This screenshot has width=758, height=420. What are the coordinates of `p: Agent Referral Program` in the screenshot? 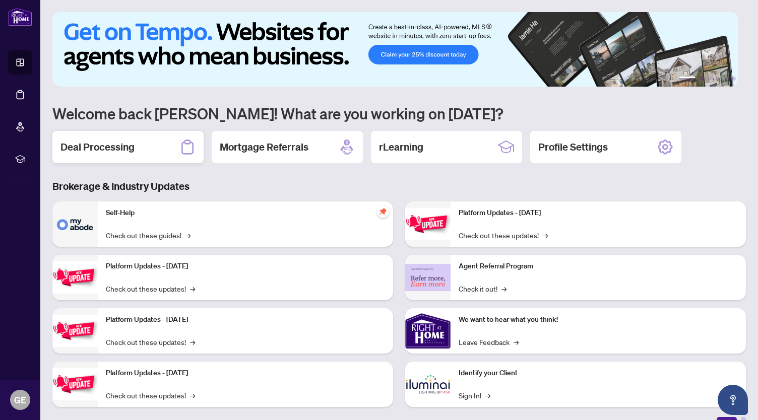 It's located at (598, 267).